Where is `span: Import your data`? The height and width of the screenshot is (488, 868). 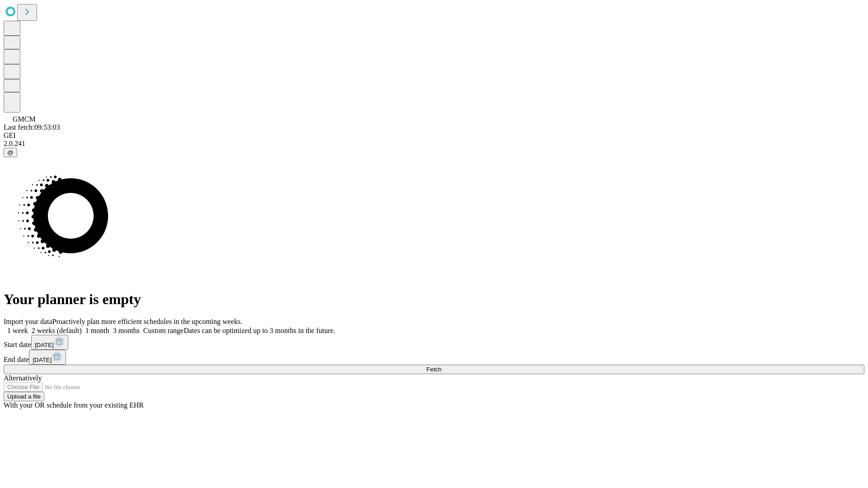
span: Import your data is located at coordinates (28, 321).